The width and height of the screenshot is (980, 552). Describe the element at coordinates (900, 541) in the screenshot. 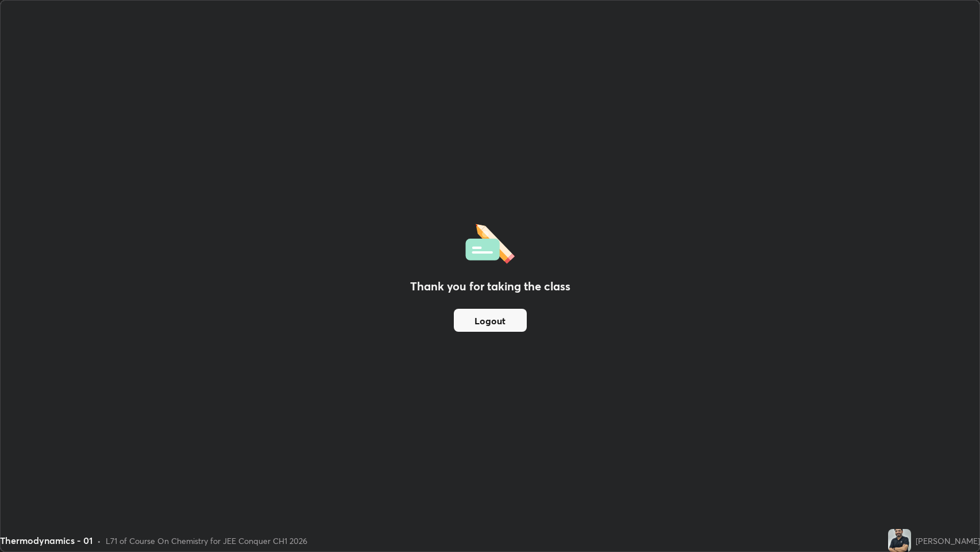

I see `img: 3a61587e9e7148d38580a6d730a923df.jpg` at that location.